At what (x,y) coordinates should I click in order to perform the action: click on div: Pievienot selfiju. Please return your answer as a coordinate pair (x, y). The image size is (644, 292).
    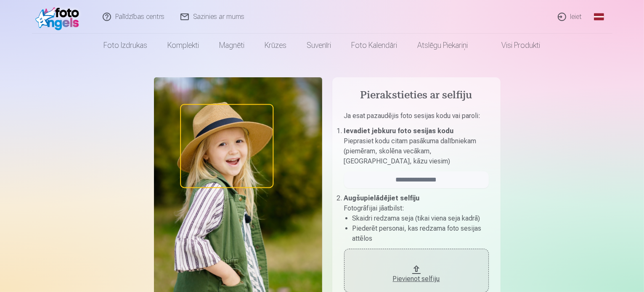
    Looking at the image, I should click on (416, 279).